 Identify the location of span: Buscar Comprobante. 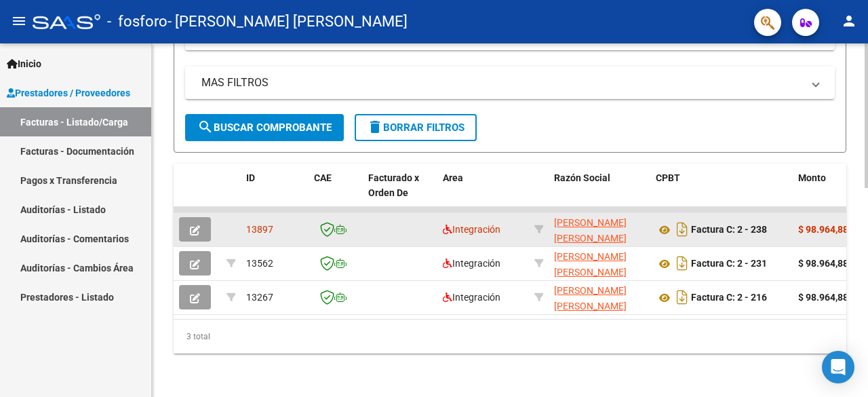
(265, 127).